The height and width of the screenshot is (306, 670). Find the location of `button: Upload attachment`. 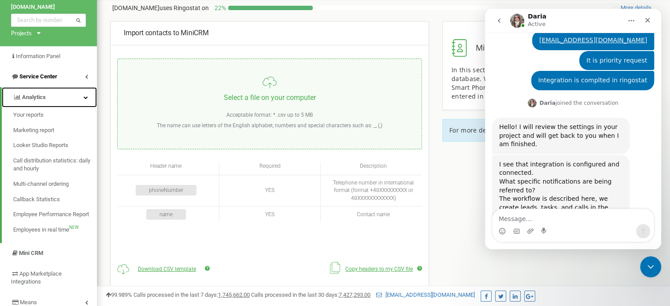

button: Upload attachment is located at coordinates (45, 222).